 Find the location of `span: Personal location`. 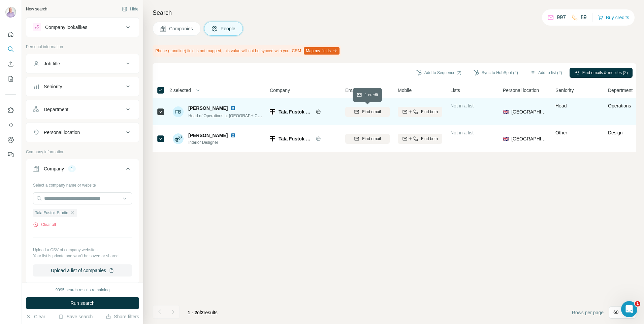

span: Personal location is located at coordinates (521, 90).